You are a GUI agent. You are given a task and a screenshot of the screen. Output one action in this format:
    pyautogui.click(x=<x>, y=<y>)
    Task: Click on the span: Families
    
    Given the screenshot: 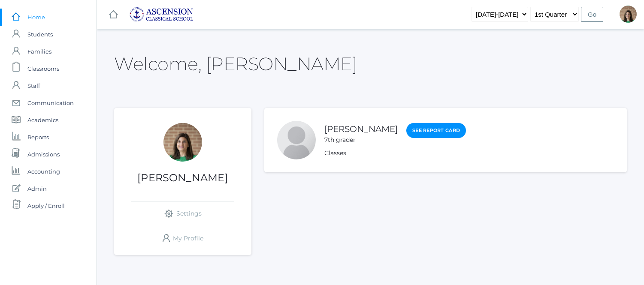 What is the action you would take?
    pyautogui.click(x=39, y=51)
    